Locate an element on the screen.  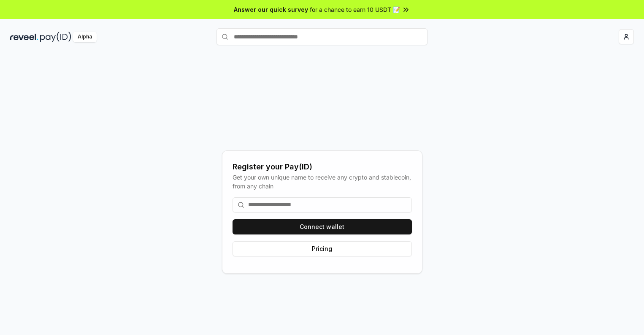
img: reveel_dark is located at coordinates (24, 37).